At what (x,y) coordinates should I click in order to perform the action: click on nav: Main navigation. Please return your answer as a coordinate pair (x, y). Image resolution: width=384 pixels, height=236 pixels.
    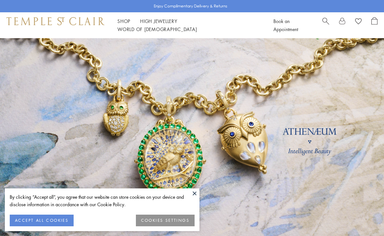
    Looking at the image, I should click on (188, 25).